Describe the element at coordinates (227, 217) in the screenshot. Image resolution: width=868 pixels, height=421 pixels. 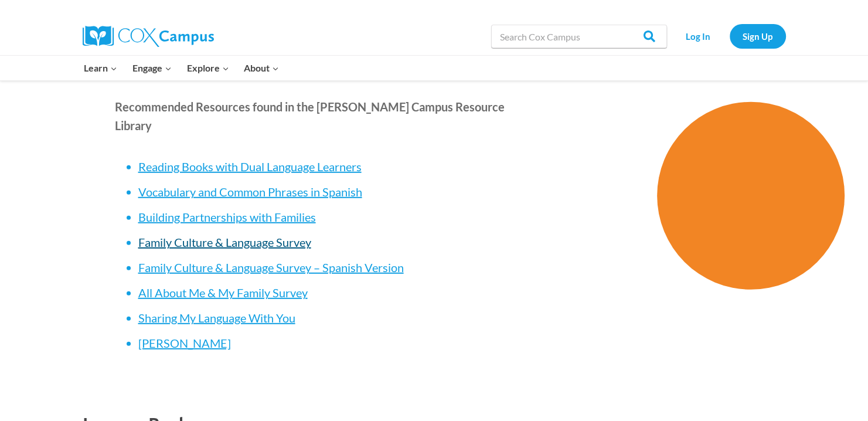
I see `span: Building Partnerships with Families` at that location.